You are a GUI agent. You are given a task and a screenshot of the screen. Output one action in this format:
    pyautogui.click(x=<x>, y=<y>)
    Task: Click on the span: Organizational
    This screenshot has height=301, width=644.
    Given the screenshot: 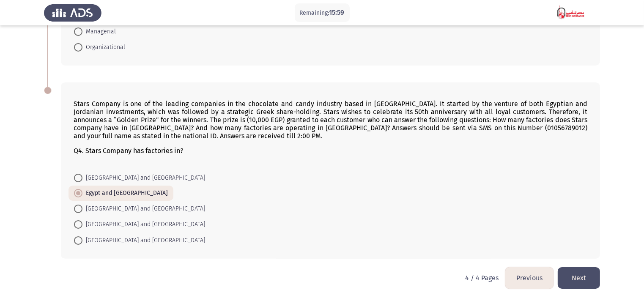 What is the action you would take?
    pyautogui.click(x=104, y=47)
    